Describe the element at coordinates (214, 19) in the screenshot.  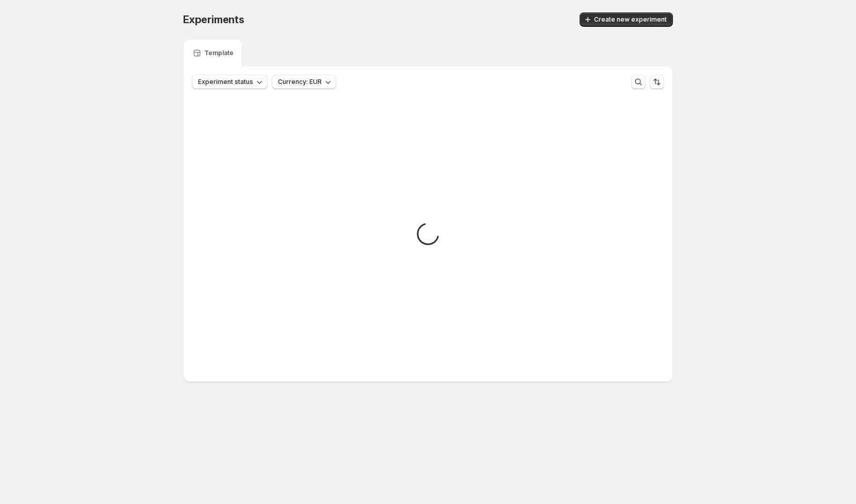
I see `span: Experiments` at that location.